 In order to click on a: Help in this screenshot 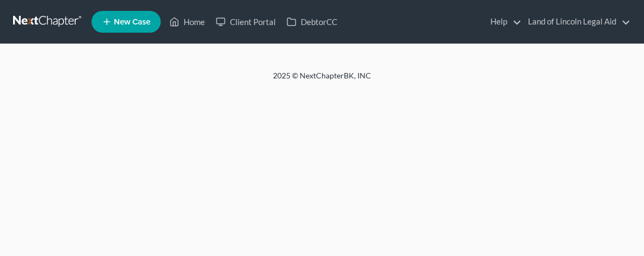, I will do `click(503, 22)`.